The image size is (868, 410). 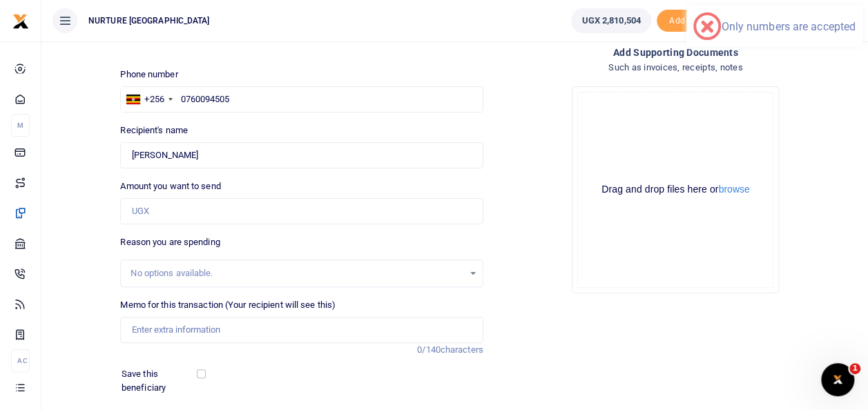 I want to click on button: browse, so click(x=733, y=189).